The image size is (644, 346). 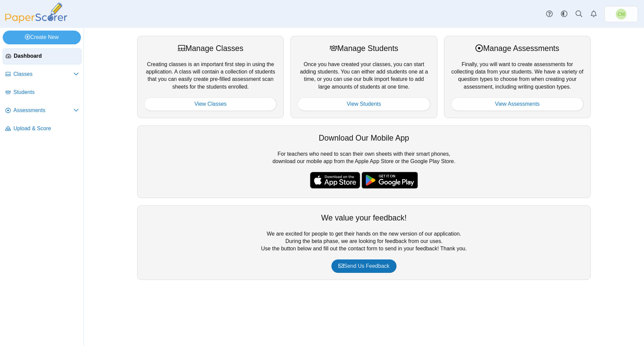 I want to click on div: Download Our Mobile App, so click(x=364, y=138).